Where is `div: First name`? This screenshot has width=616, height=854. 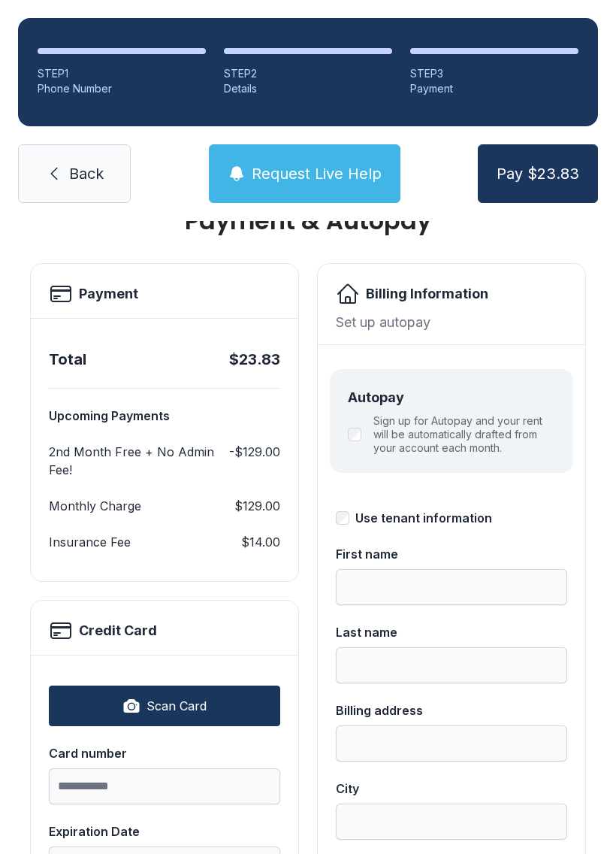 div: First name is located at coordinates (452, 554).